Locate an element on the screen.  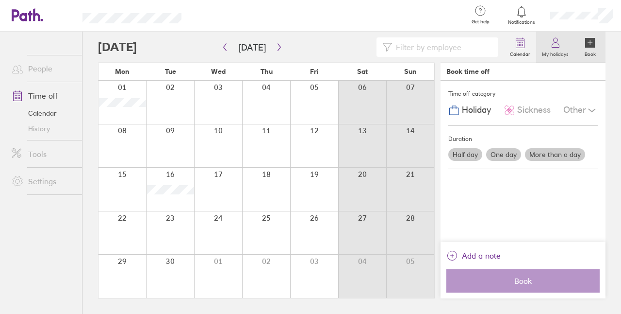
span: Holiday is located at coordinates (477, 110).